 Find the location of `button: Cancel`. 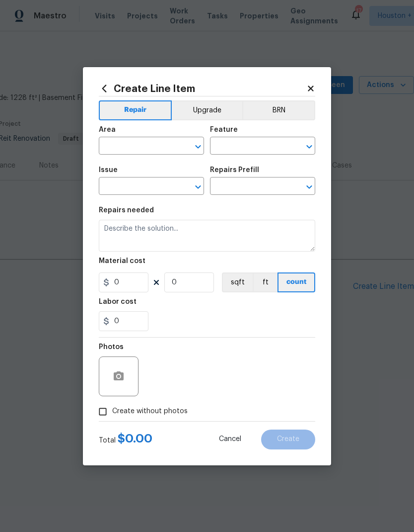

button: Cancel is located at coordinates (230, 439).